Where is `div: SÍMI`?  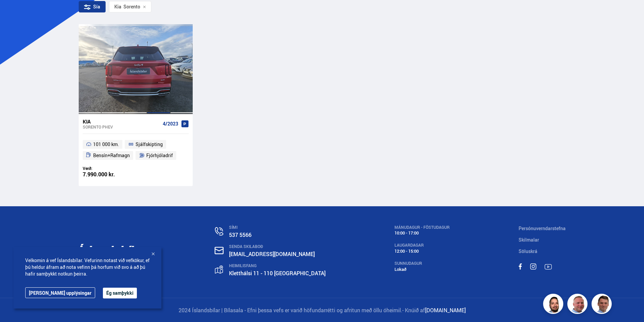
div: SÍMI is located at coordinates (277, 228).